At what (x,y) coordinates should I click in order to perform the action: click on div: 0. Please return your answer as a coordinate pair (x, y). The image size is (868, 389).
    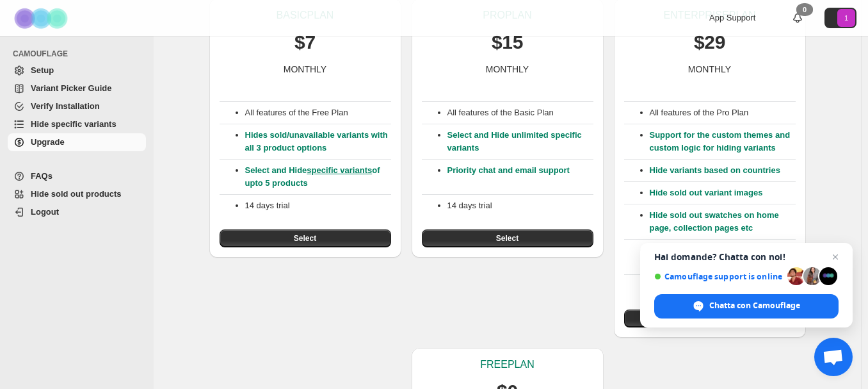
    Looking at the image, I should click on (804, 10).